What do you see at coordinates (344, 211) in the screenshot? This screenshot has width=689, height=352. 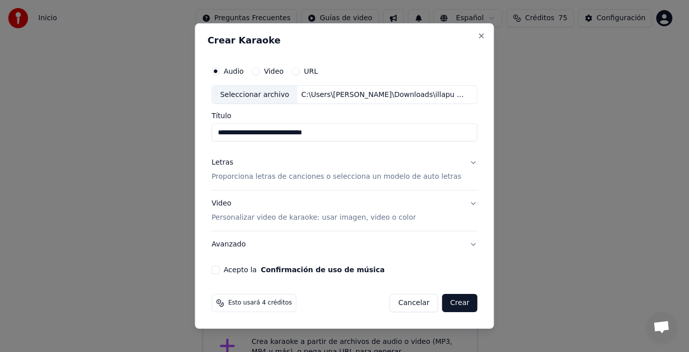 I see `button: VideoPersonalizar video de karaoke: usar imagen, video o color` at bounding box center [344, 211].